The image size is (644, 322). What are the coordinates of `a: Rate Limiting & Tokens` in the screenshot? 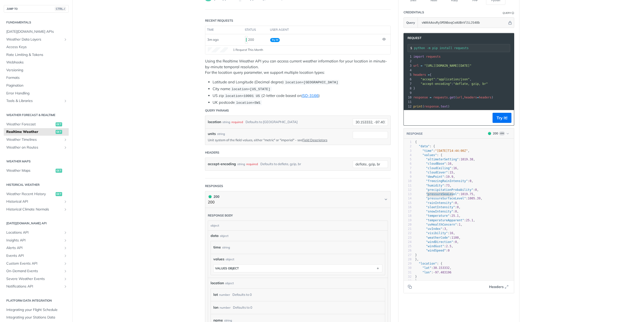 It's located at (36, 55).